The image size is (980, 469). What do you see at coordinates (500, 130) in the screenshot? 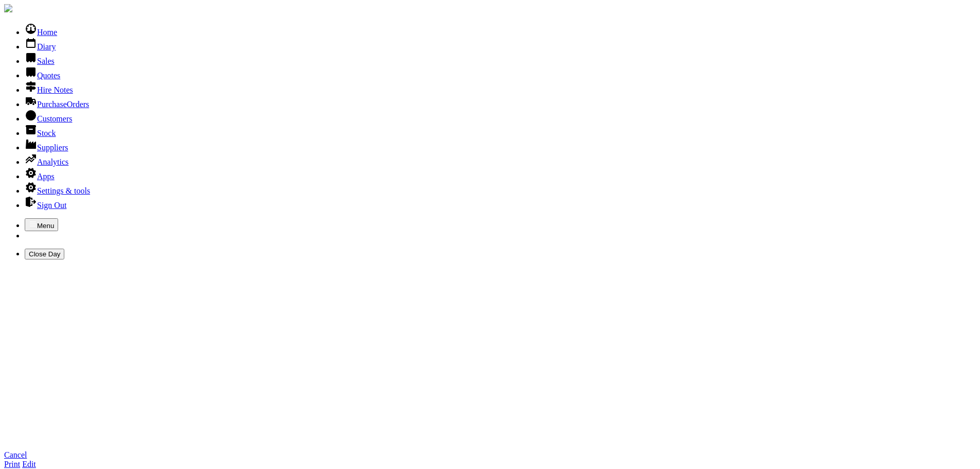
I see `li: Stock` at bounding box center [500, 130].